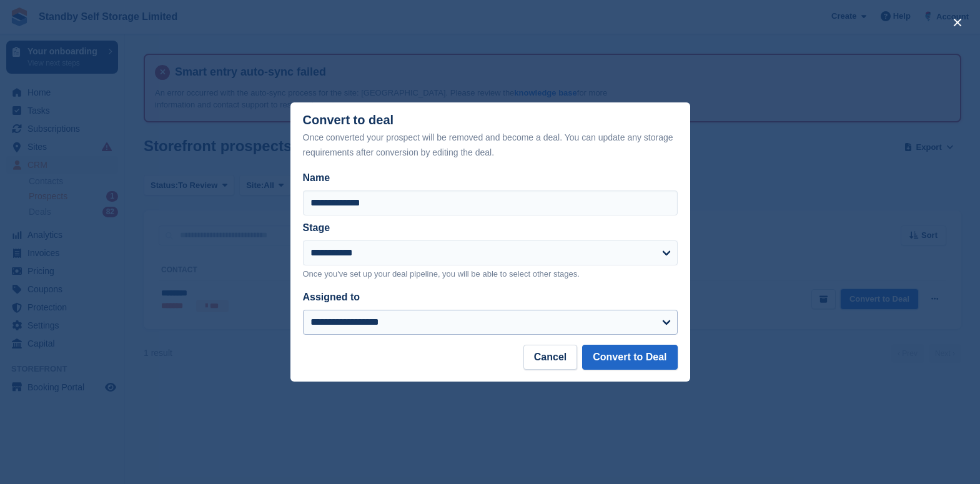  Describe the element at coordinates (490, 145) in the screenshot. I see `div: Once converted your prospect will be removed and become a deal. You can update any storage requir...` at that location.